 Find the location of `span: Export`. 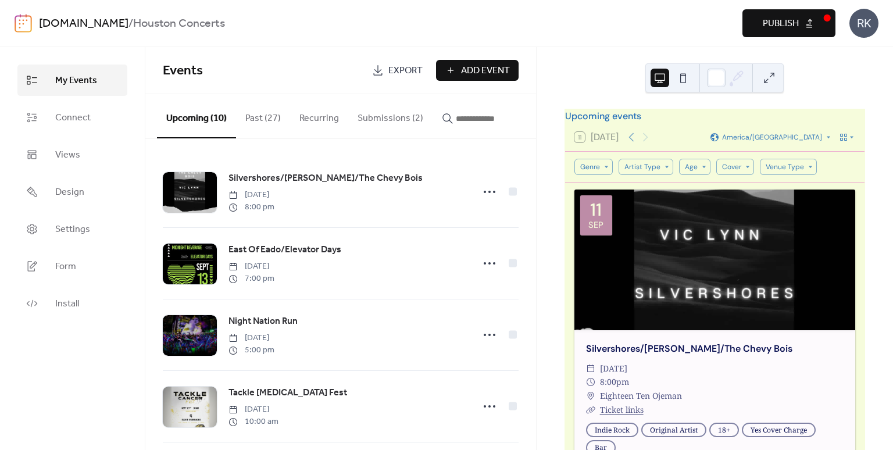

span: Export is located at coordinates (405, 71).